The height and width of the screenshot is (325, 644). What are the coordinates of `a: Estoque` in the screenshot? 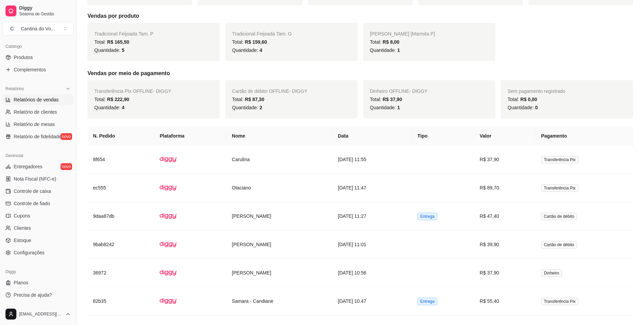 It's located at (38, 240).